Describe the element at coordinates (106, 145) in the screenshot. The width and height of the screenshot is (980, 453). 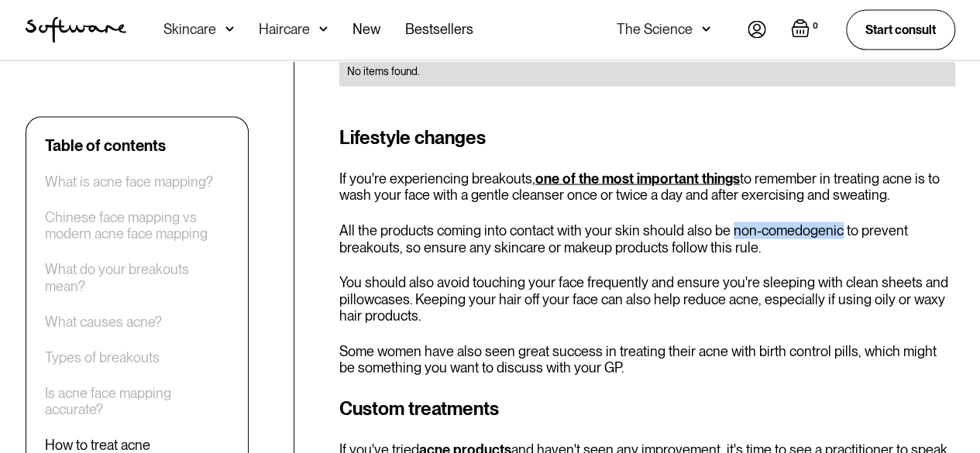
I see `div: Table of contents` at that location.